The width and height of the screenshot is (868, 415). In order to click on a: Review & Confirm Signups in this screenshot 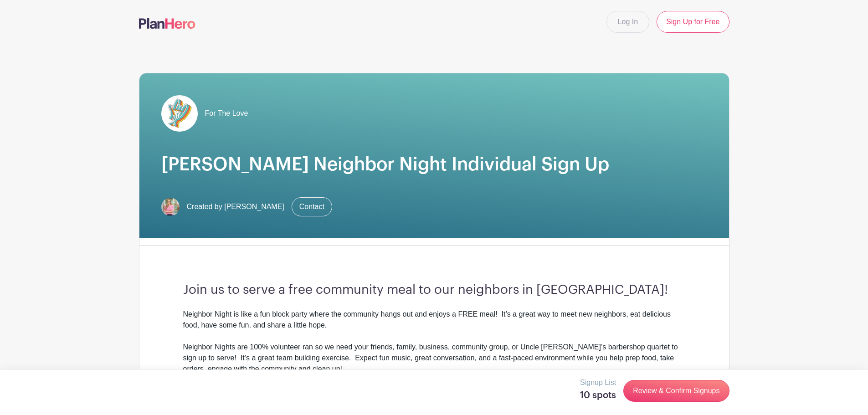, I will do `click(676, 390)`.